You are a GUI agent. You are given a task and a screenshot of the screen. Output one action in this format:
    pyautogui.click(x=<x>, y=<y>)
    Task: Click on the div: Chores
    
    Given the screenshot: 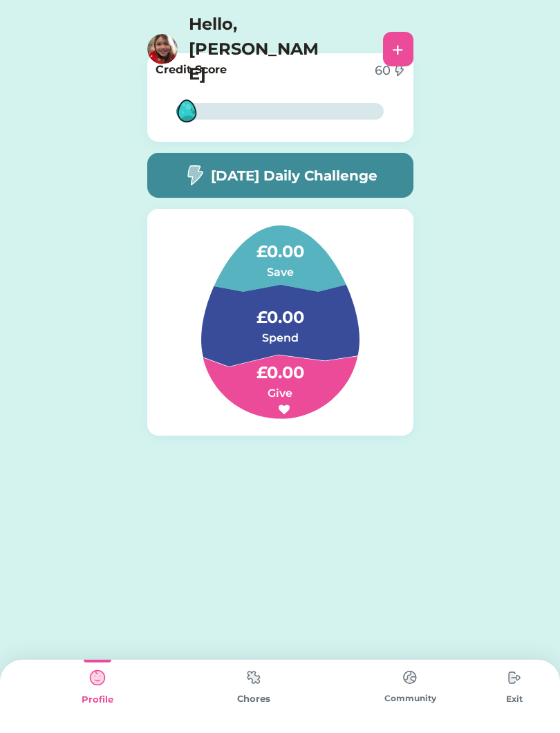 What is the action you would take?
    pyautogui.click(x=254, y=699)
    